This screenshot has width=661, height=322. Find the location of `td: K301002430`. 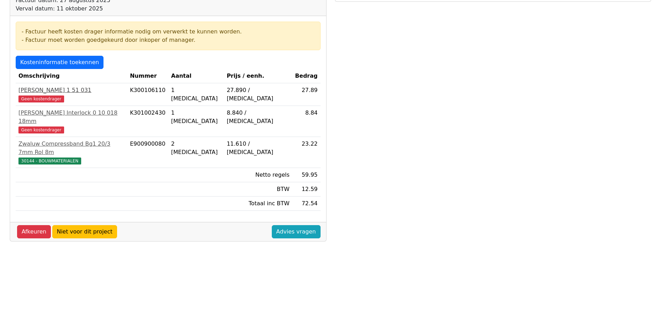

td: K301002430 is located at coordinates (148, 121).